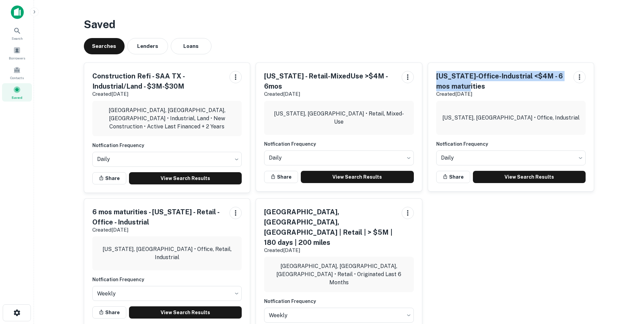  What do you see at coordinates (627, 286) in the screenshot?
I see `div: Chat Widget` at bounding box center [627, 286].